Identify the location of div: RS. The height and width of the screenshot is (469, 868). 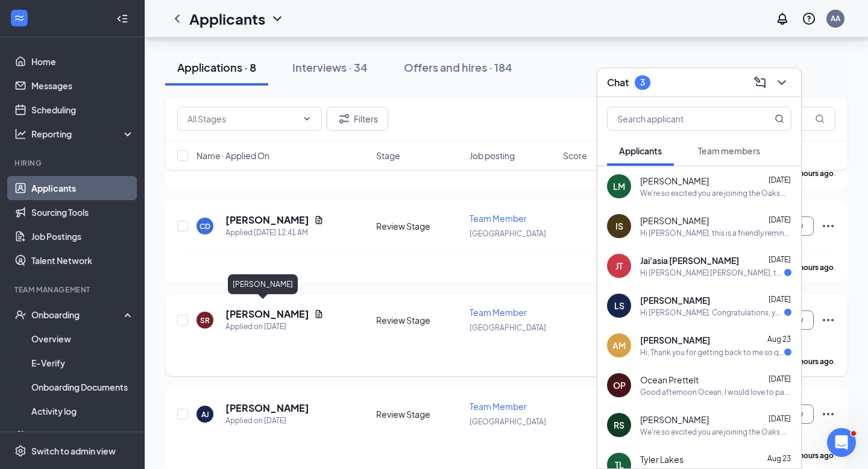
(619, 426).